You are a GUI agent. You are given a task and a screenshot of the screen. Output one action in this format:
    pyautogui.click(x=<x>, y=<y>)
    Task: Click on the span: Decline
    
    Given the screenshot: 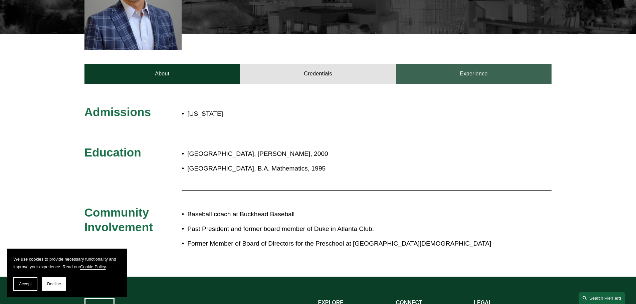 What is the action you would take?
    pyautogui.click(x=54, y=284)
    